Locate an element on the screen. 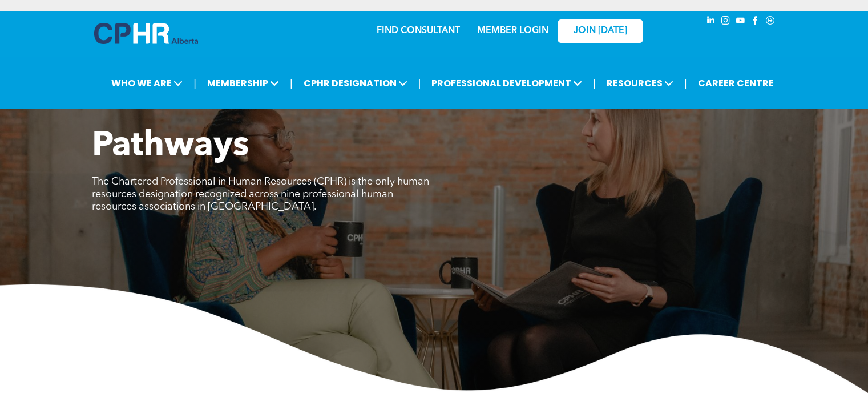 The width and height of the screenshot is (868, 397). img: A blue and white logo for cp alberta is located at coordinates (146, 33).